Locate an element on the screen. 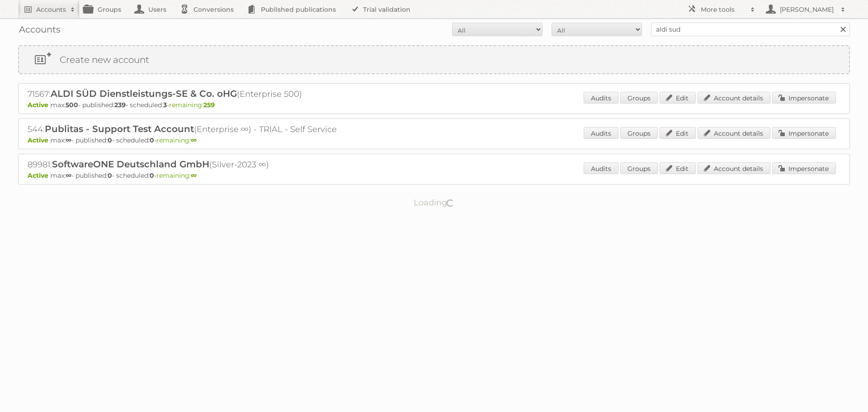 The width and height of the screenshot is (868, 412). strong: 3 is located at coordinates (165, 105).